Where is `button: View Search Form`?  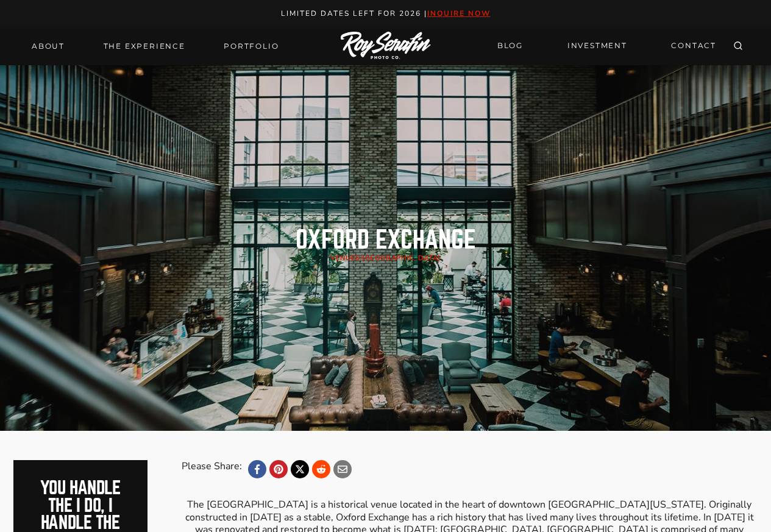
button: View Search Form is located at coordinates (738, 46).